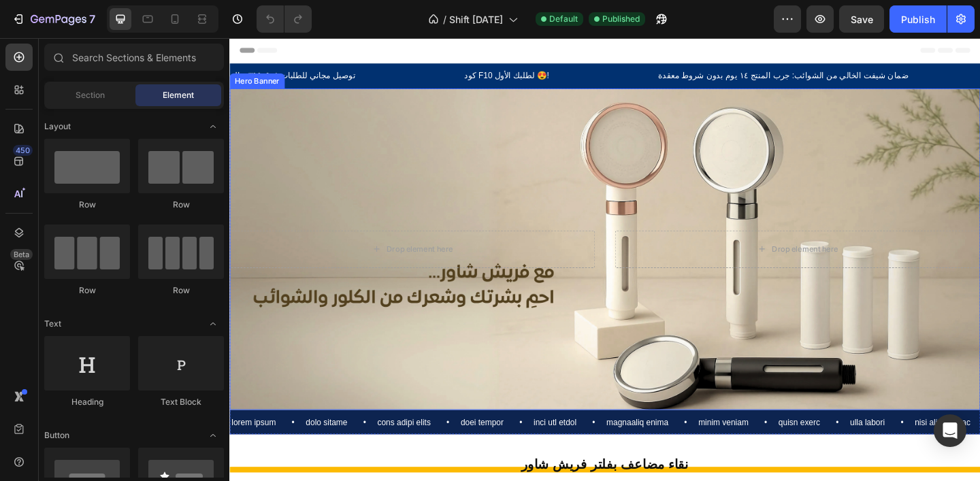 The width and height of the screenshot is (980, 481). I want to click on div: 450, so click(23, 151).